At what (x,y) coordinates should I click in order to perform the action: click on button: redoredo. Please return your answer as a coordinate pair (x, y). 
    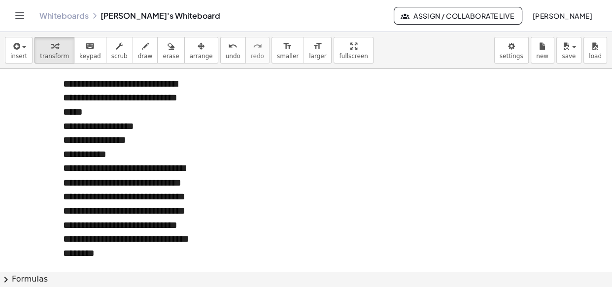
    Looking at the image, I should click on (257, 50).